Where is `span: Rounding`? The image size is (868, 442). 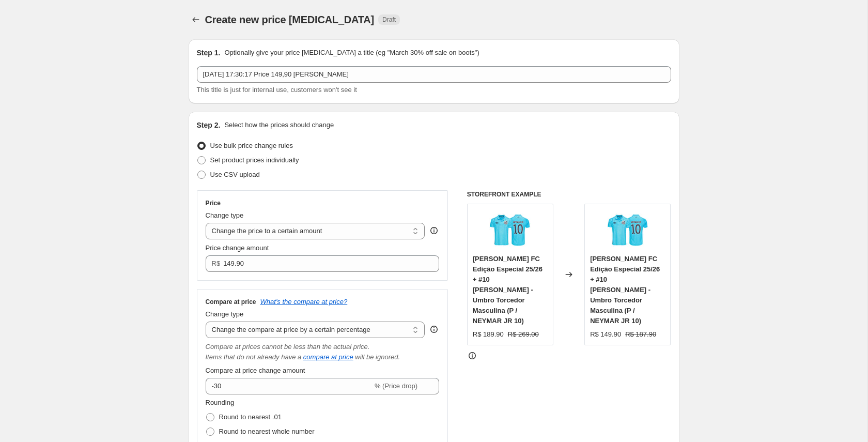 span: Rounding is located at coordinates (221, 402).